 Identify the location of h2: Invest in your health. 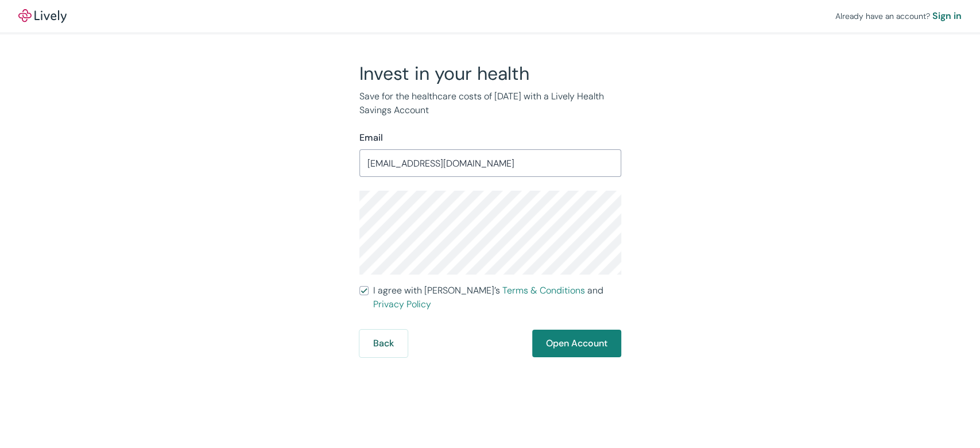
(490, 74).